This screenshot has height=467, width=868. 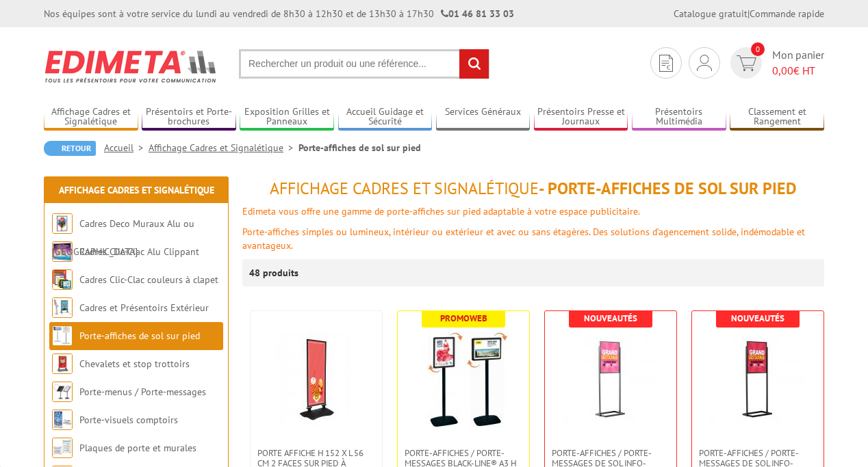 What do you see at coordinates (360, 148) in the screenshot?
I see `li: Porte-affiches de sol sur pied` at bounding box center [360, 148].